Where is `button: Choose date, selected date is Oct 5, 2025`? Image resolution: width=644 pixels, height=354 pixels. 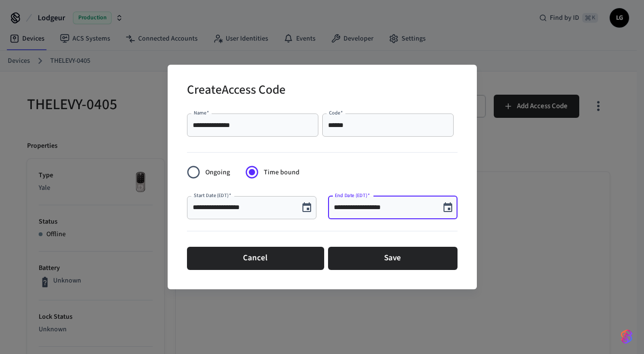 button: Choose date, selected date is Oct 5, 2025 is located at coordinates (448, 208).